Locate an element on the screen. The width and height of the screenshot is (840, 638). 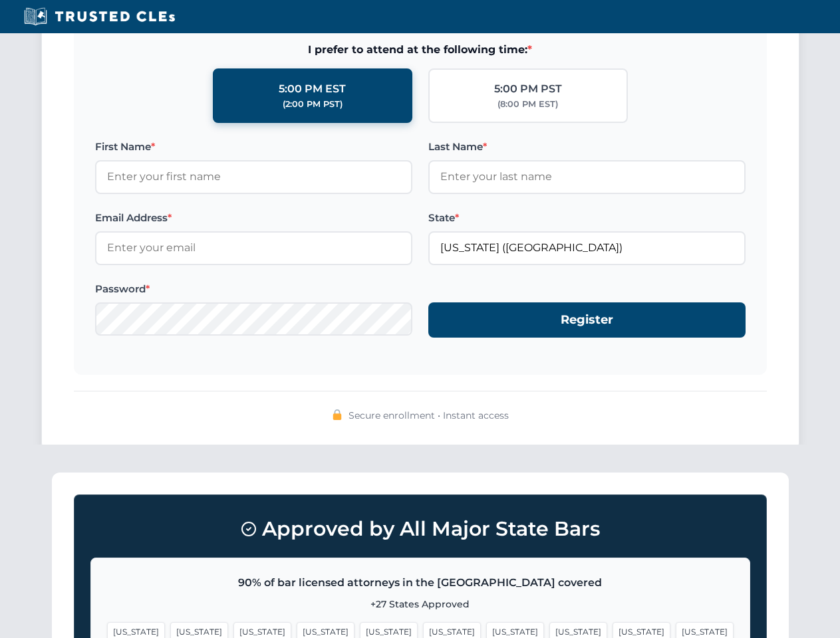
span: Secure enrollment • Instant access is located at coordinates (428, 416).